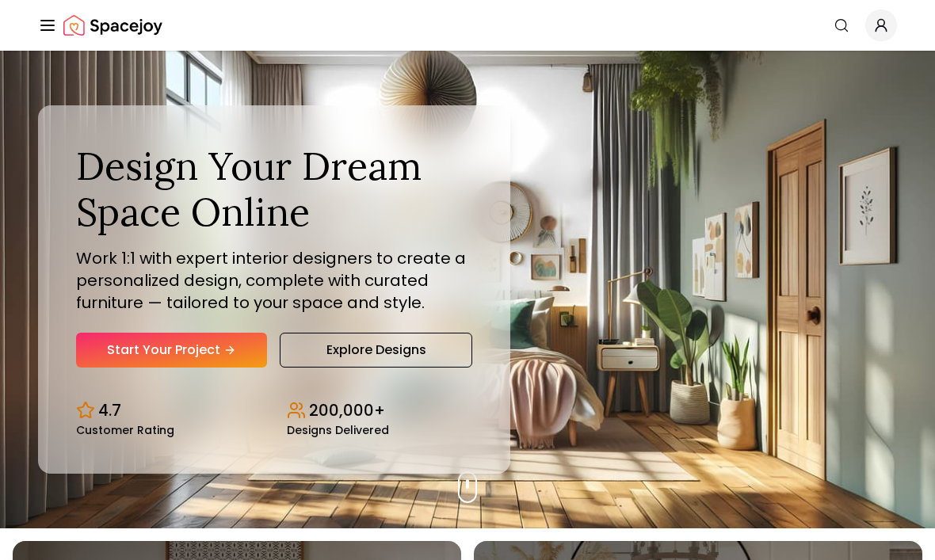  I want to click on a: Explore Designs, so click(376, 350).